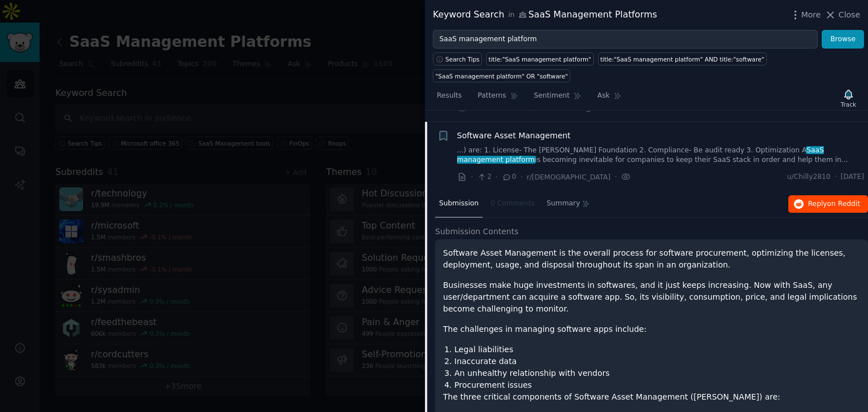 This screenshot has width=868, height=412. Describe the element at coordinates (651, 297) in the screenshot. I see `p: Businesses make huge investments in softwares, and it just keeps increasing. Now with SaaS, any u...` at that location.